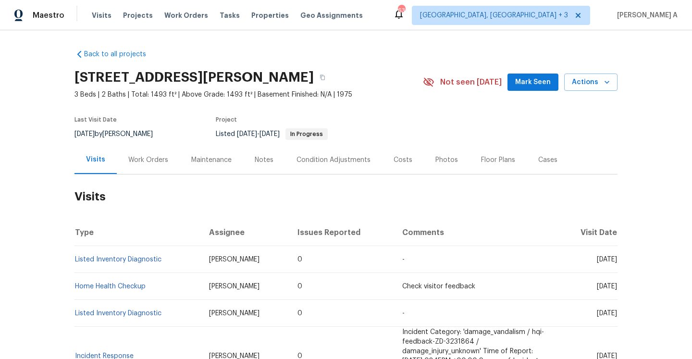 The width and height of the screenshot is (692, 359). What do you see at coordinates (533, 82) in the screenshot?
I see `button: Mark Seen` at bounding box center [533, 82].